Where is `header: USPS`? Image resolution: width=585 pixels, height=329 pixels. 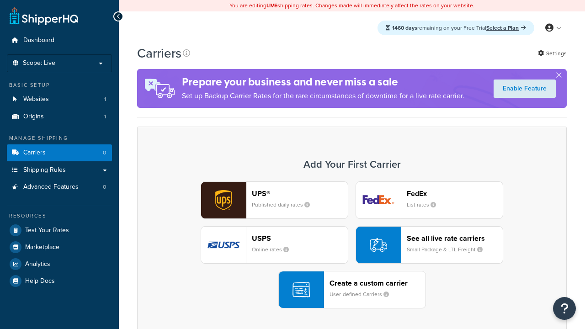
header: USPS is located at coordinates (300, 238).